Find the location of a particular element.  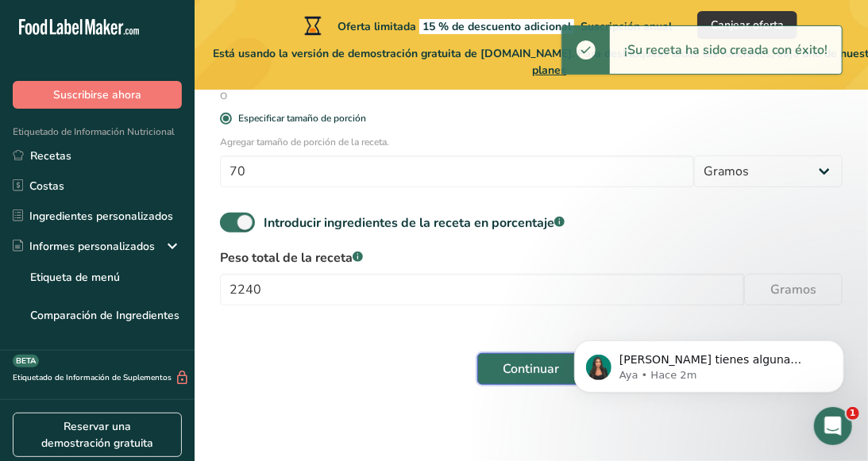

span: Canjear oferta is located at coordinates (748, 24).